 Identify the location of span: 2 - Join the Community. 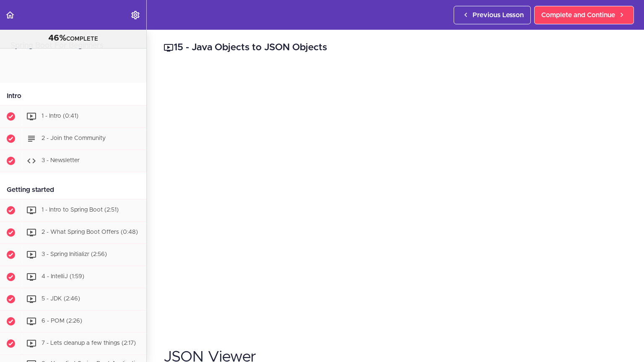
(73, 138).